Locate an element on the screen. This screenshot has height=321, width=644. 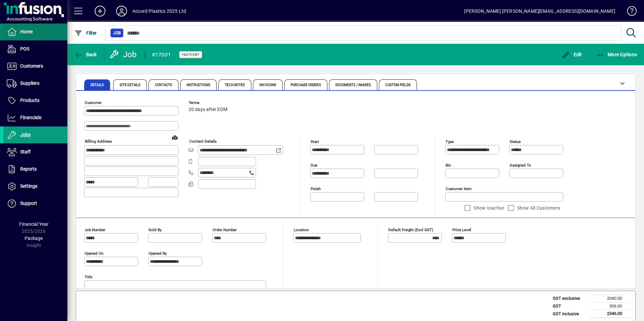
a: POS is located at coordinates (36, 49).